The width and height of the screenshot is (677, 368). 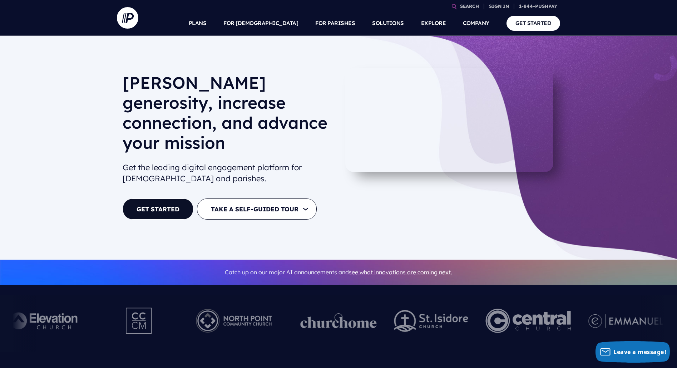 What do you see at coordinates (335, 23) in the screenshot?
I see `a: FOR PARISHES` at bounding box center [335, 23].